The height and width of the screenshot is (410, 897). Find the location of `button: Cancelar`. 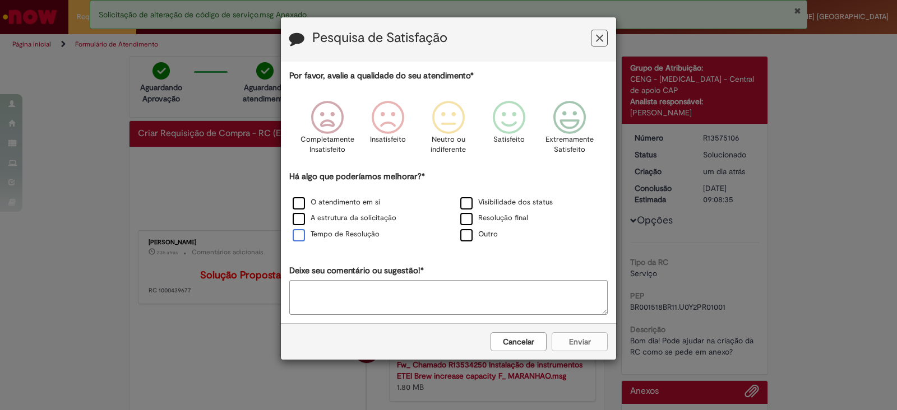

button: Cancelar is located at coordinates (518, 342).